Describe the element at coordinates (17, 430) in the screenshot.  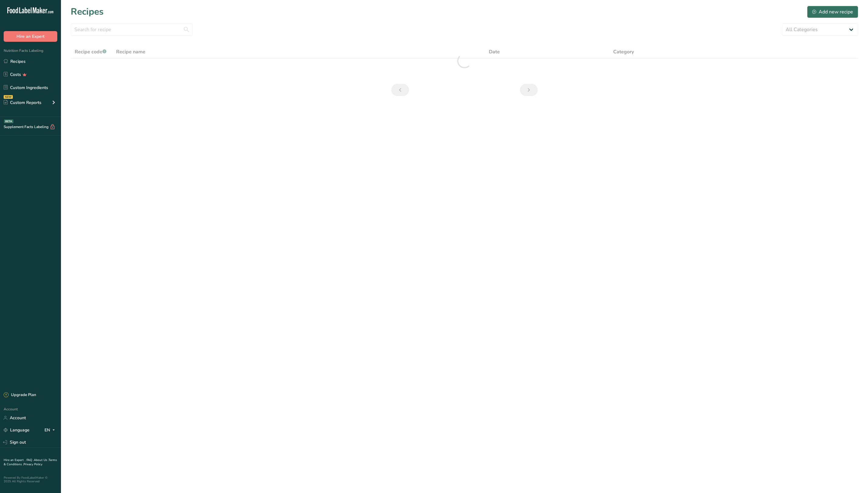
I see `a: Language` at that location.